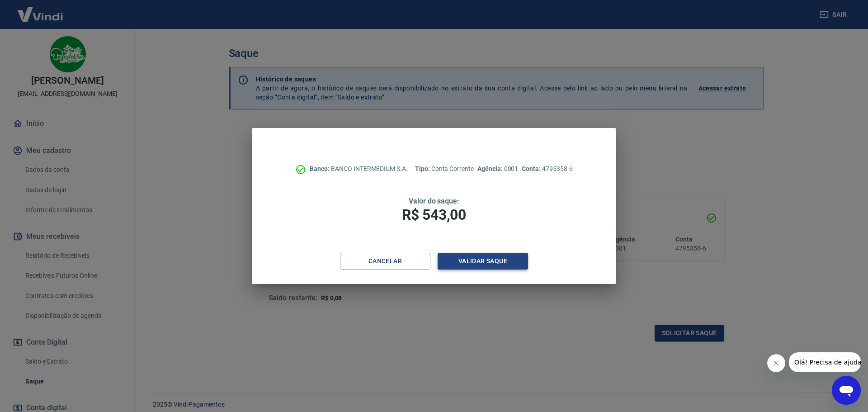 This screenshot has width=868, height=412. What do you see at coordinates (483, 261) in the screenshot?
I see `button: Validar saque` at bounding box center [483, 261].